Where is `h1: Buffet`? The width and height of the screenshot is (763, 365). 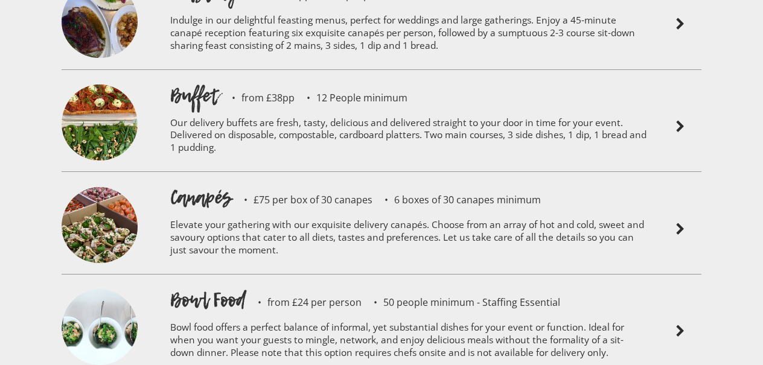
h1: Buffet is located at coordinates (195, 95).